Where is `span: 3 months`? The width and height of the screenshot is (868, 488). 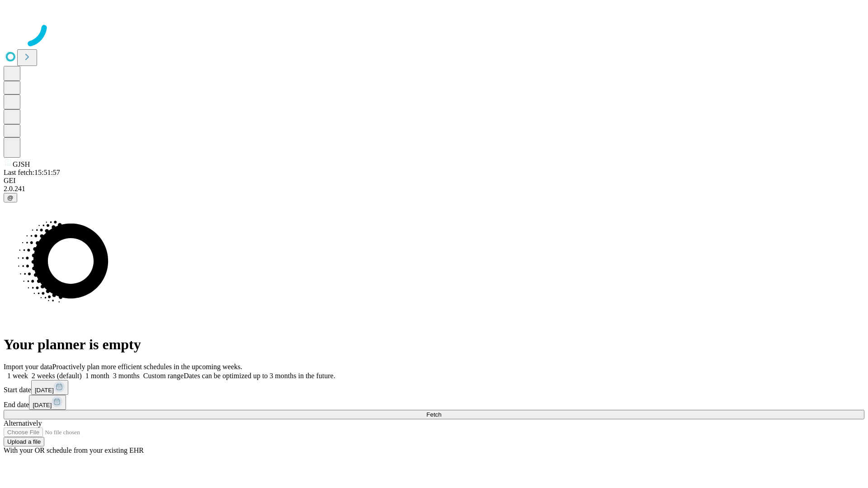 span: 3 months is located at coordinates (126, 376).